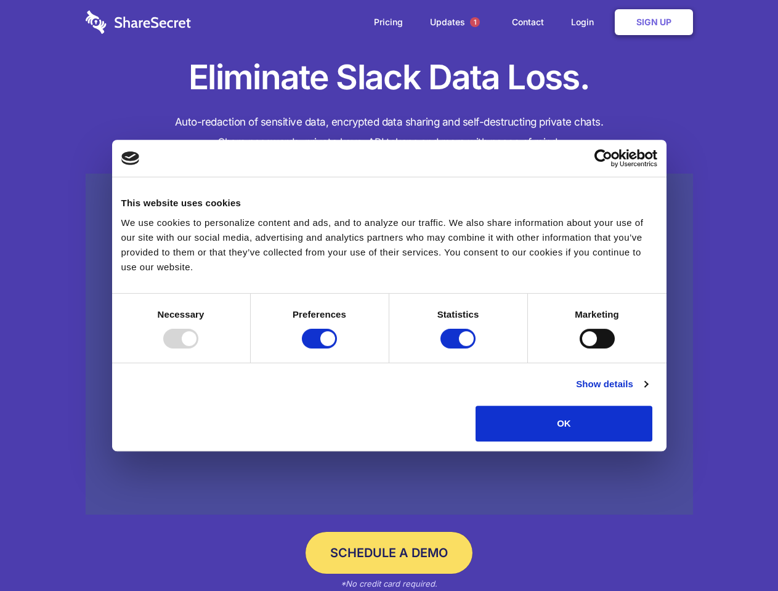  Describe the element at coordinates (612, 384) in the screenshot. I see `a: Show details` at that location.